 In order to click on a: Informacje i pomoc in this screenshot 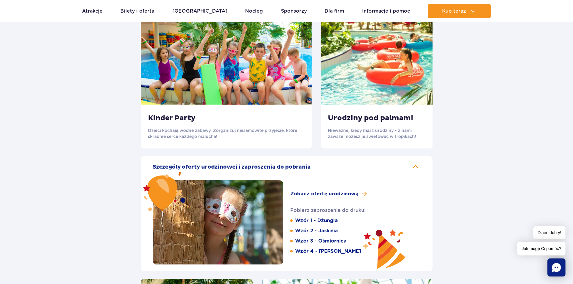, I will do `click(386, 11)`.